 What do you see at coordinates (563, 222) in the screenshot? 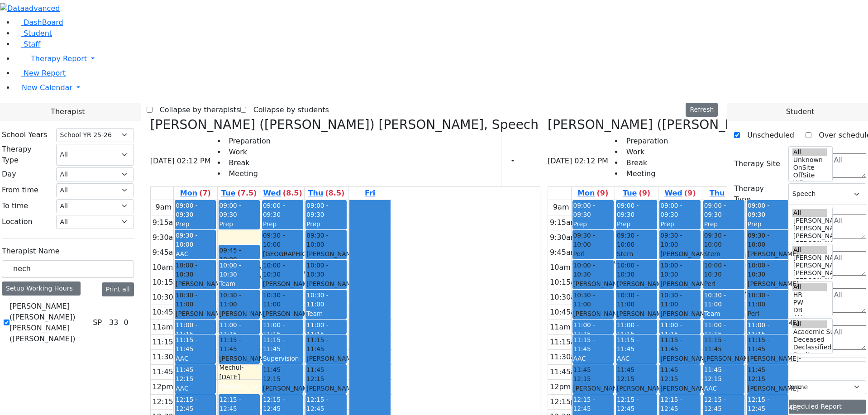
I see `div: 9:15am` at bounding box center [563, 222].